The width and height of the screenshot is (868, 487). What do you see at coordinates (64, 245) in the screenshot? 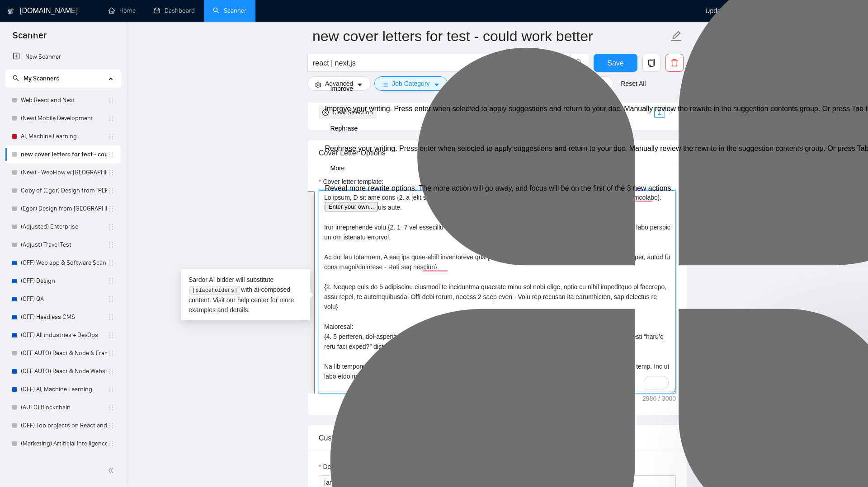
I see `a: (Adjust) Travel Test` at bounding box center [64, 245].